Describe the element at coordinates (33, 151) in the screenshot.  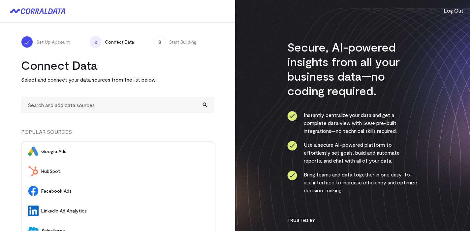
I see `img: Google Ads` at that location.